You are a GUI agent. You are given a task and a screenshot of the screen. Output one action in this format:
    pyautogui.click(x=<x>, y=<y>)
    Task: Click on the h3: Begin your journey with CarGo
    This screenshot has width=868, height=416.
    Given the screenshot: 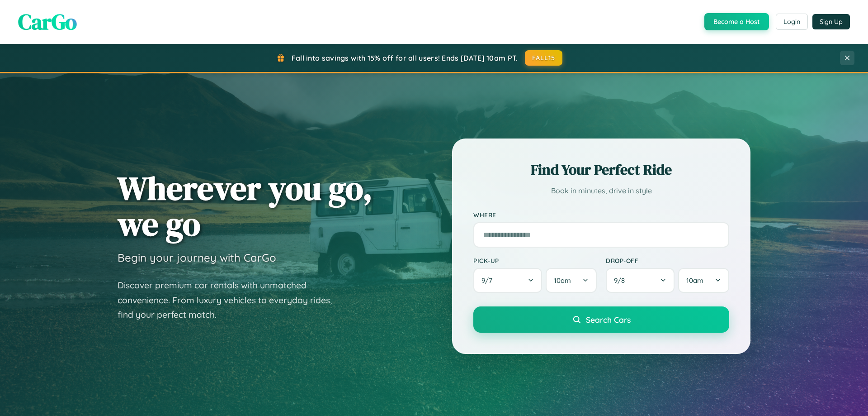 What is the action you would take?
    pyautogui.click(x=197, y=258)
    